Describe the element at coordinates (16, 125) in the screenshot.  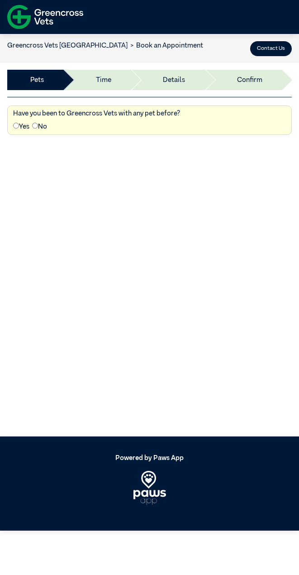
I see `input: Yes` at that location.